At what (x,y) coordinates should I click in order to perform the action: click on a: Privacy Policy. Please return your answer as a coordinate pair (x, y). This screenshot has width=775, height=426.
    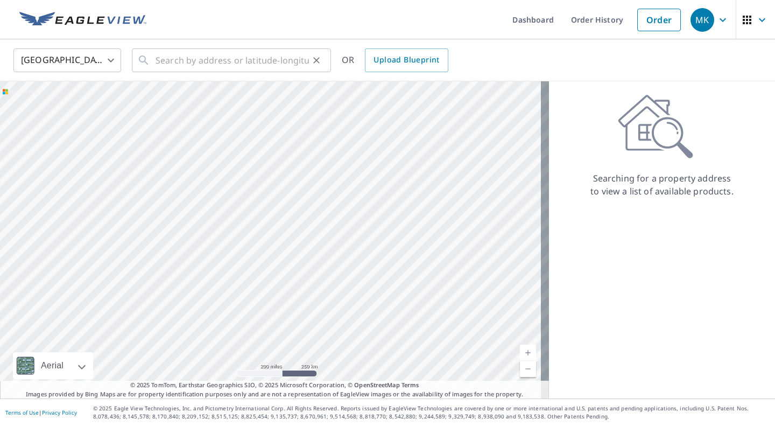
    Looking at the image, I should click on (59, 412).